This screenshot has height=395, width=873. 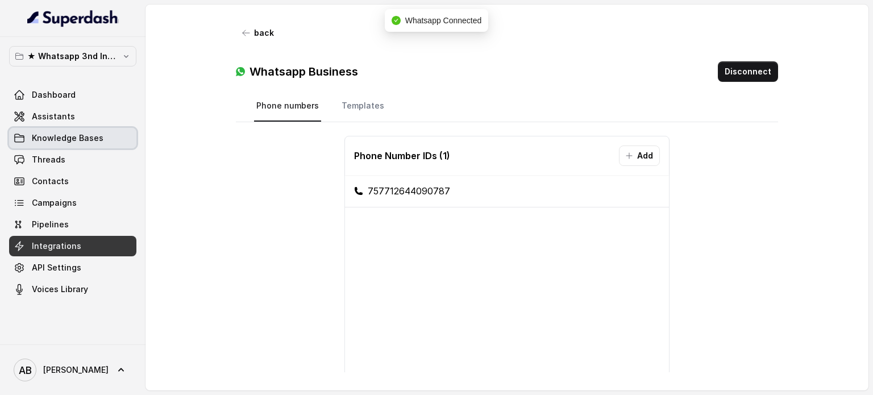 What do you see at coordinates (73, 225) in the screenshot?
I see `a: Pipelines` at bounding box center [73, 225].